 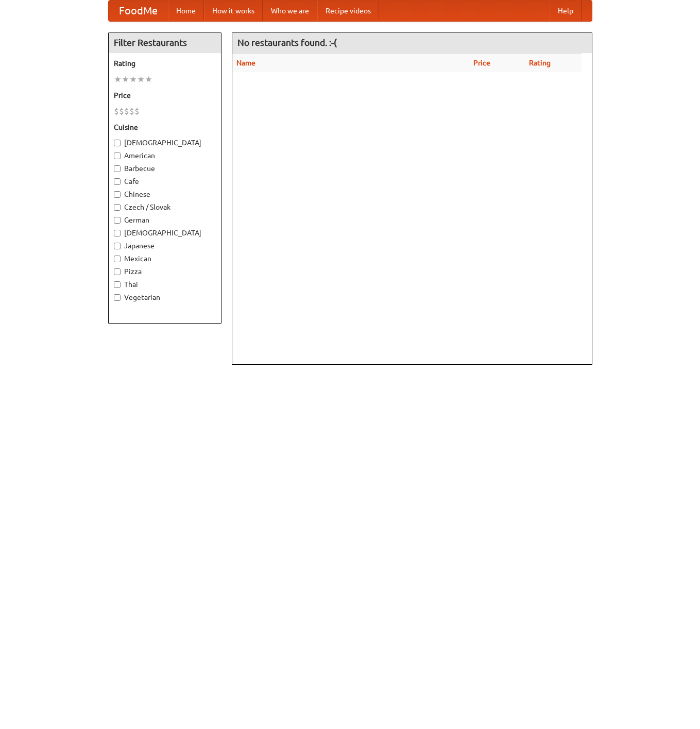 I want to click on label: Mexican, so click(x=165, y=259).